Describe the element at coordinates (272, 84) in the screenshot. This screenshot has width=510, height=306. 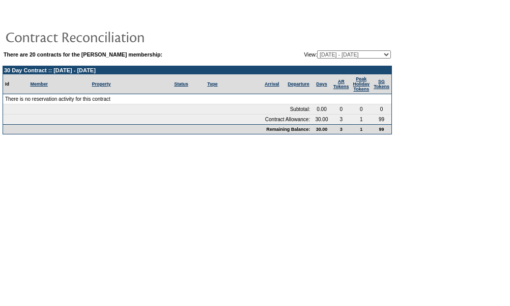
I see `a: Arrival` at that location.